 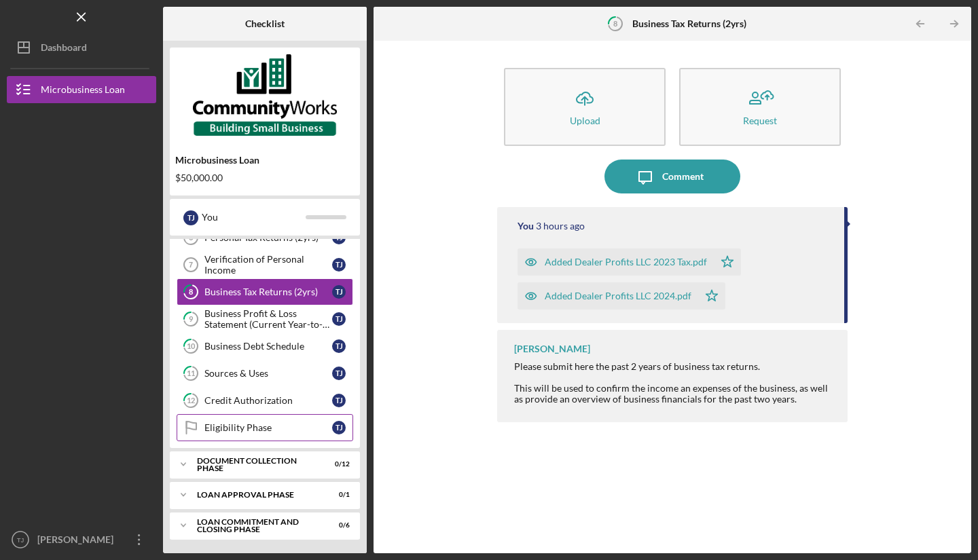 I want to click on div: Business Debt Schedule, so click(x=268, y=346).